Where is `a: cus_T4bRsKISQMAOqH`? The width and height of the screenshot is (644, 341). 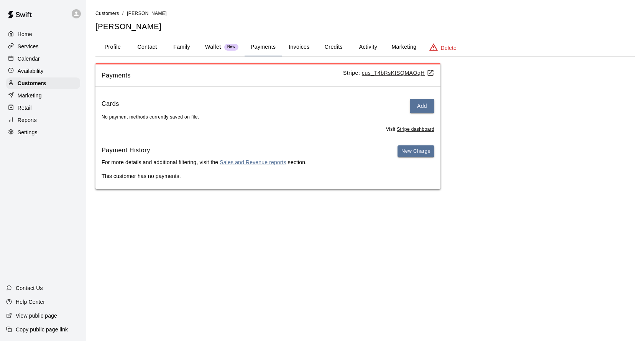 a: cus_T4bRsKISQMAOqH is located at coordinates (398, 73).